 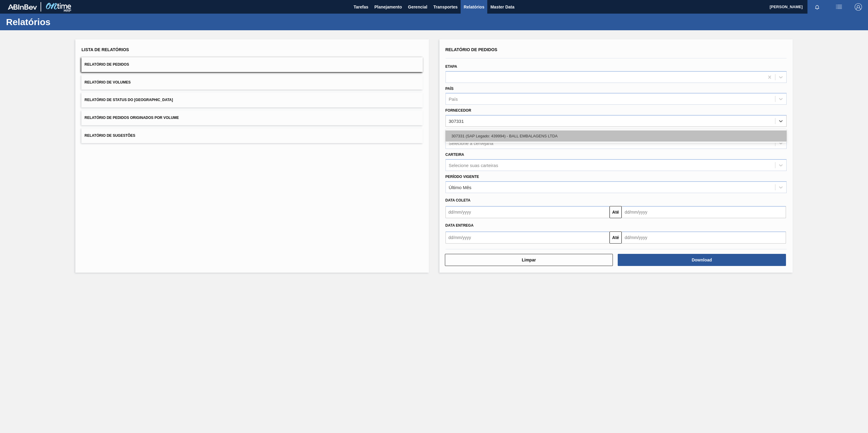 I want to click on span: Transportes, so click(x=445, y=7).